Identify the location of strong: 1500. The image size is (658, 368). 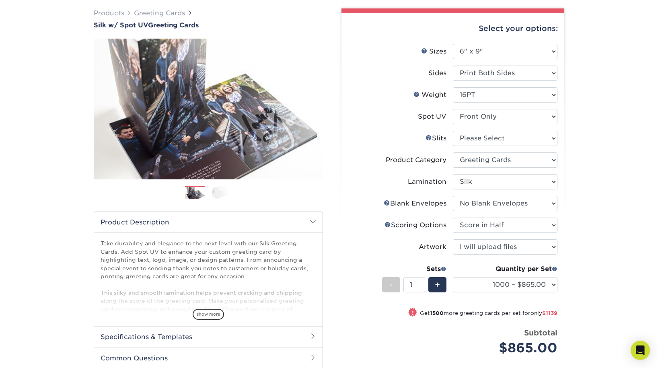
(437, 313).